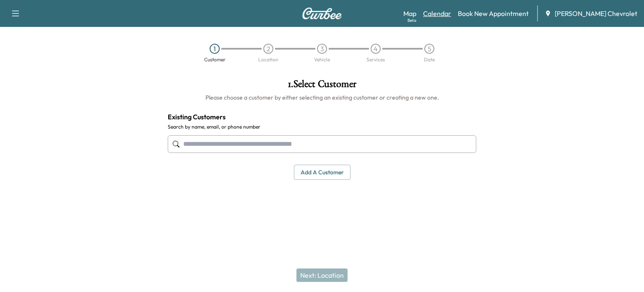 The height and width of the screenshot is (292, 644). I want to click on label: Search by name, email, or phone number, so click(322, 127).